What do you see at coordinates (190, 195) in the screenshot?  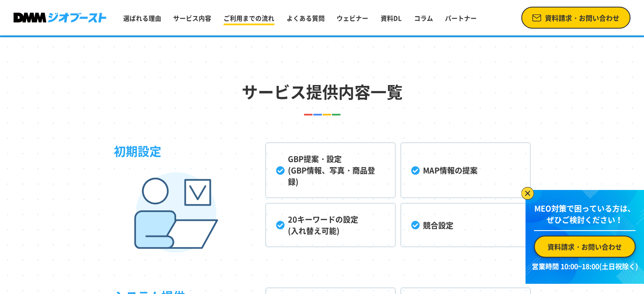 I see `h3: 初期設定` at bounding box center [190, 195].